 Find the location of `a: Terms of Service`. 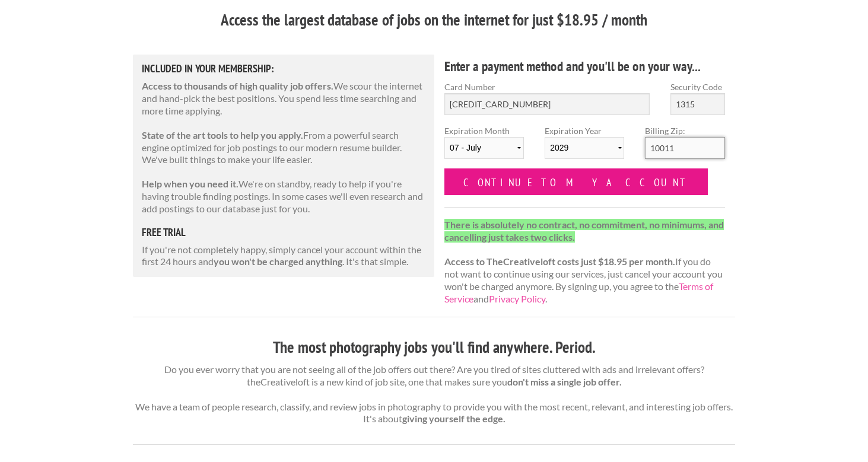

a: Terms of Service is located at coordinates (578, 292).